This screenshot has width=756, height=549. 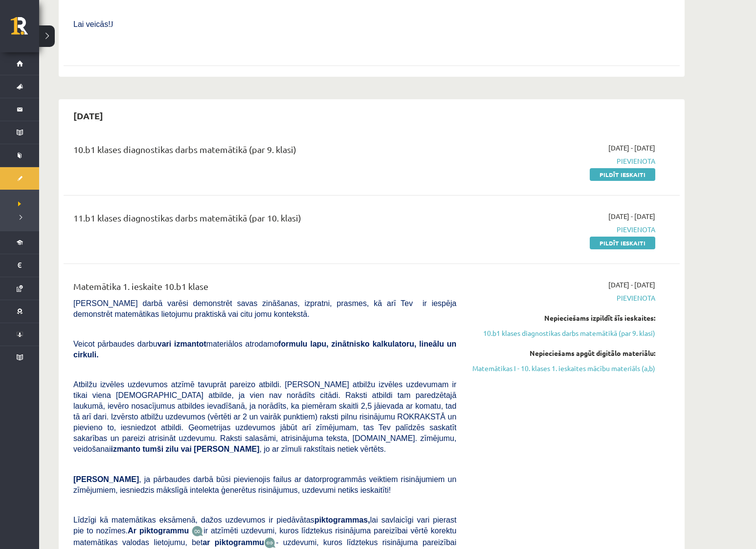 I want to click on div: Matemātika 1. ieskaite 10.b1 klase, so click(x=264, y=289).